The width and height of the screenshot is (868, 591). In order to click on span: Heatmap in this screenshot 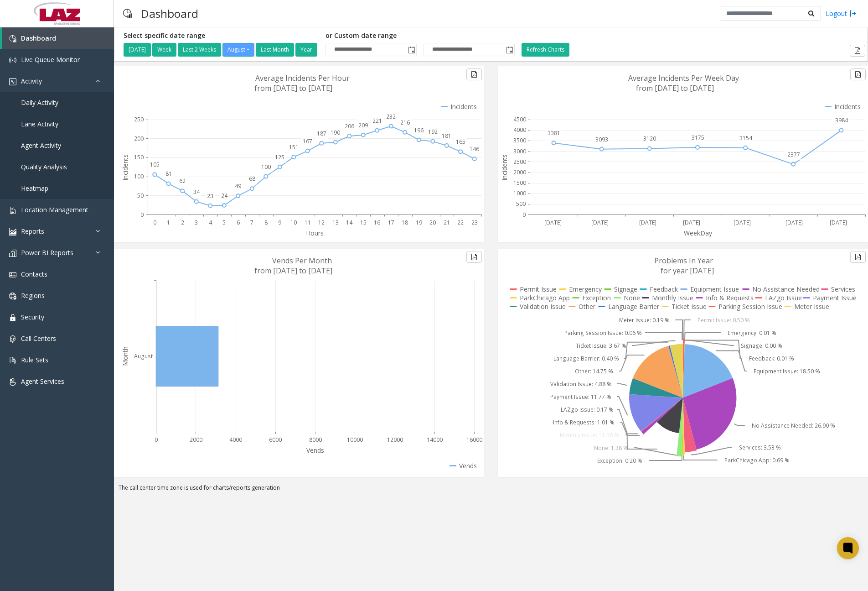, I will do `click(35, 188)`.